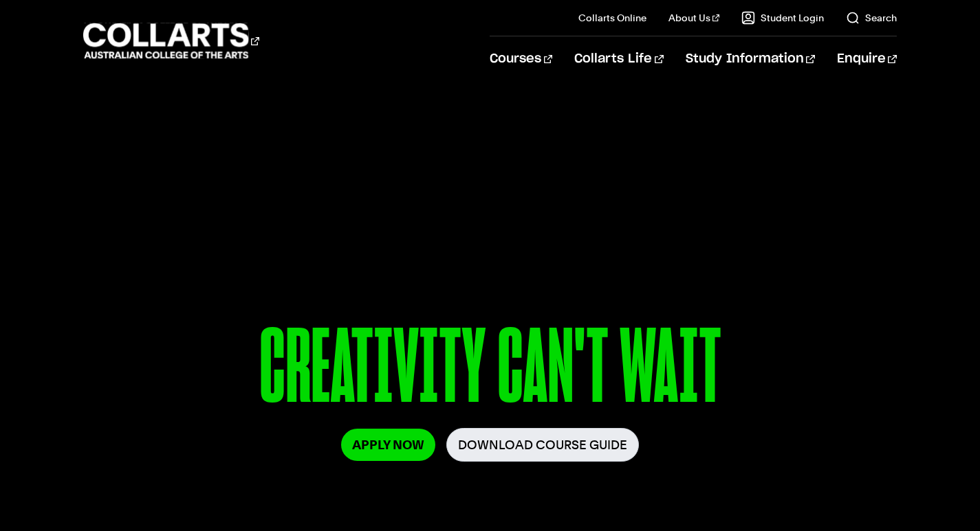 This screenshot has width=980, height=531. I want to click on p: CREATIVITY CAN'T WAIT, so click(489, 371).